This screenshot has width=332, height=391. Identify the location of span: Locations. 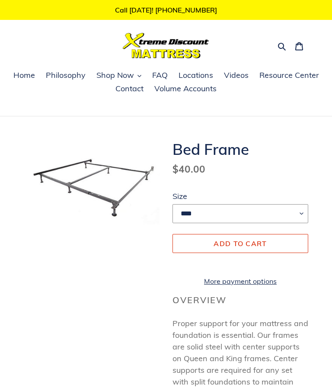
(196, 75).